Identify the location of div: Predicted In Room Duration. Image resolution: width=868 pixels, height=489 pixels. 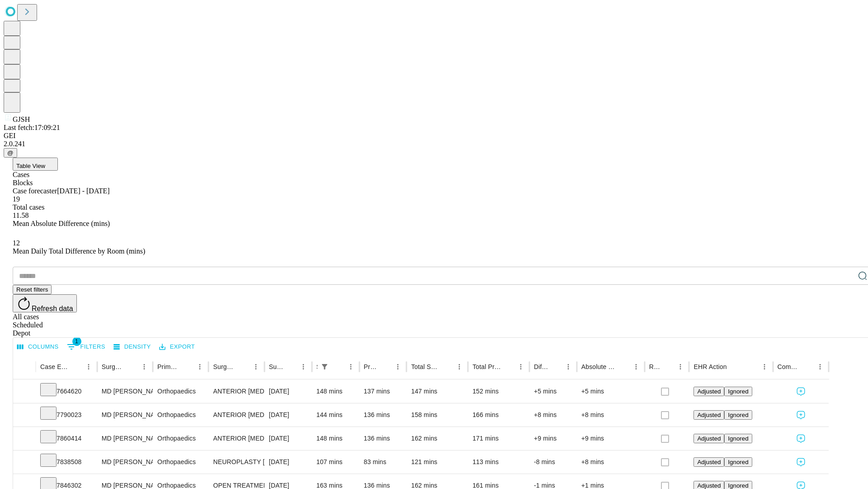
(372, 366).